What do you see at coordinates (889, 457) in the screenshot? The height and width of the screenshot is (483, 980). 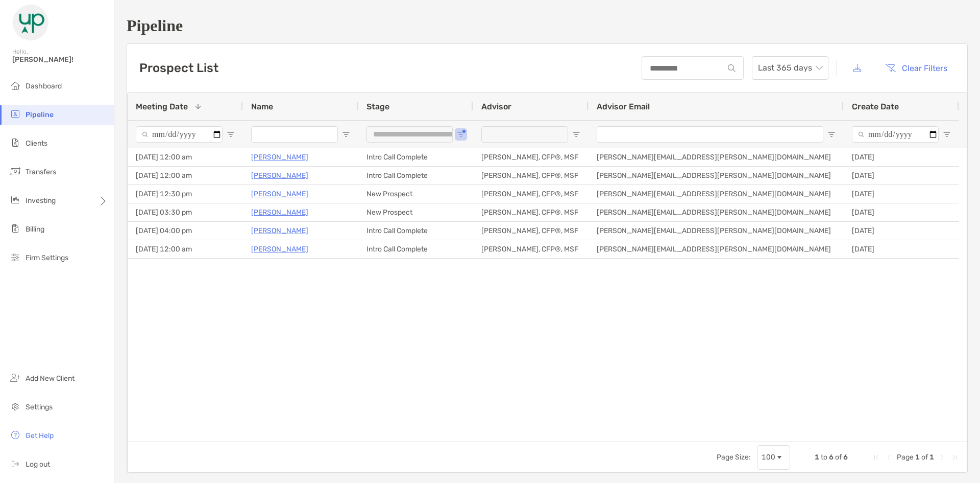 I see `div: Previous Page` at bounding box center [889, 457].